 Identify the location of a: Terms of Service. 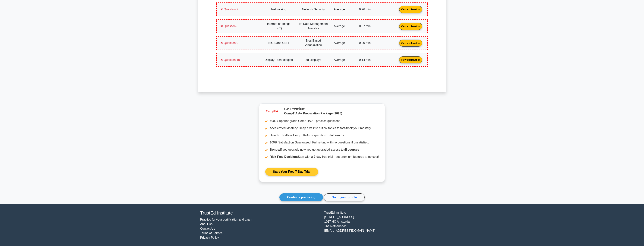
(212, 233).